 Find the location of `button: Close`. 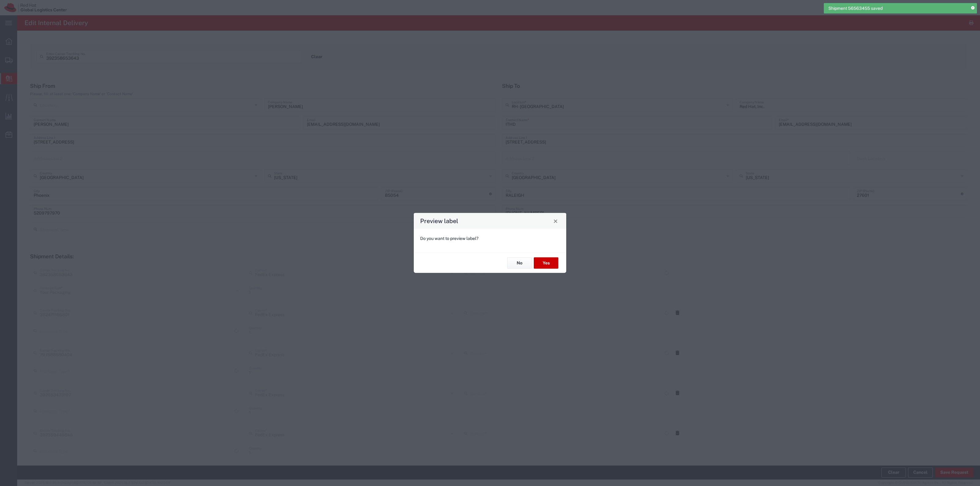

button: Close is located at coordinates (555, 221).